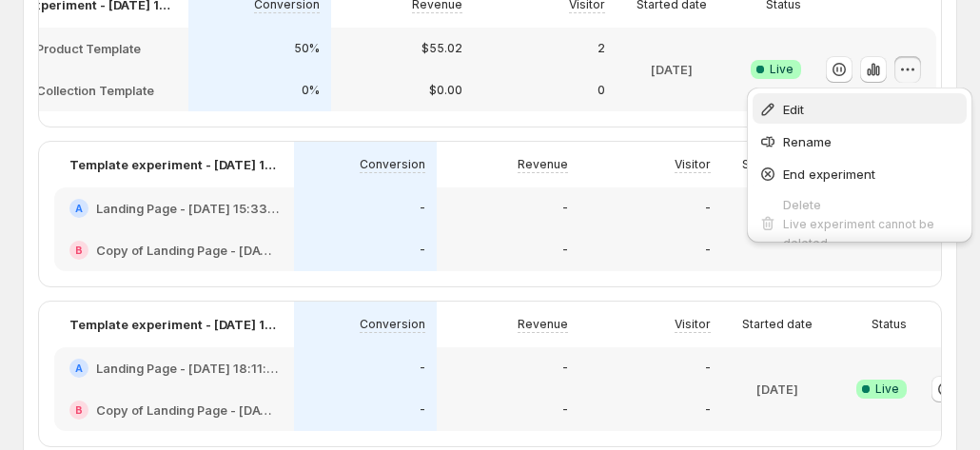  I want to click on p: 0, so click(601, 90).